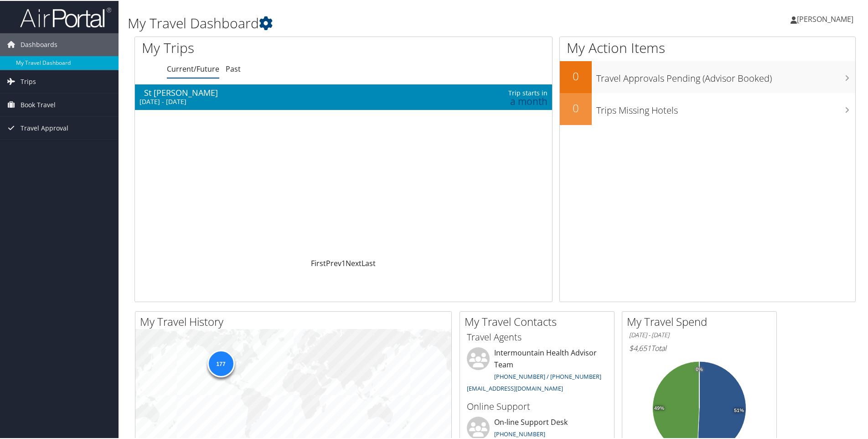 This screenshot has width=868, height=439. Describe the element at coordinates (700, 369) in the screenshot. I see `tspan: 0%` at that location.